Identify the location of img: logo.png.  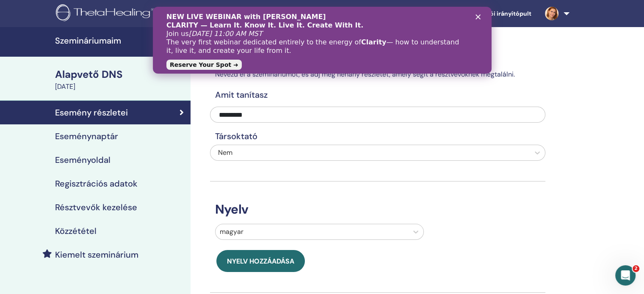
(106, 14).